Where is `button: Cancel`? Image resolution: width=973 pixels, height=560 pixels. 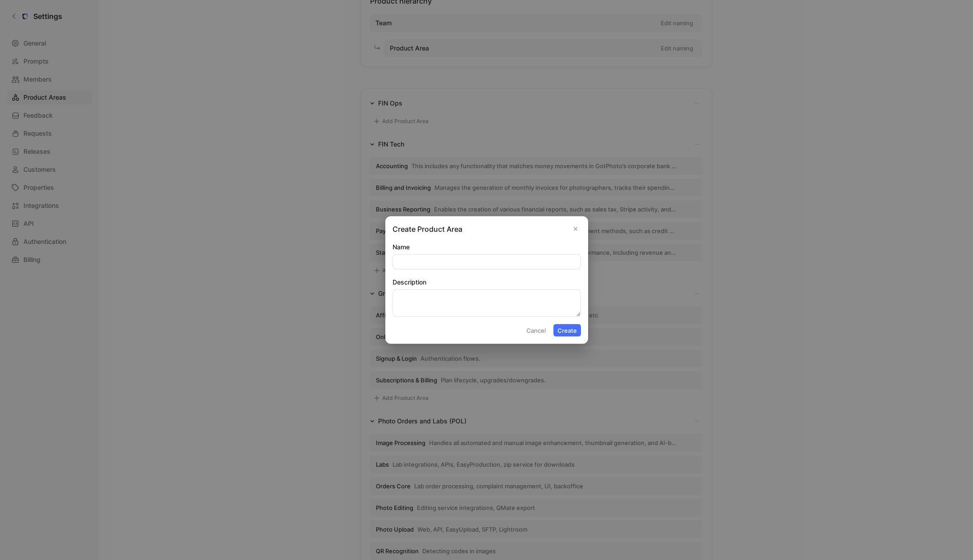
button: Cancel is located at coordinates (536, 331).